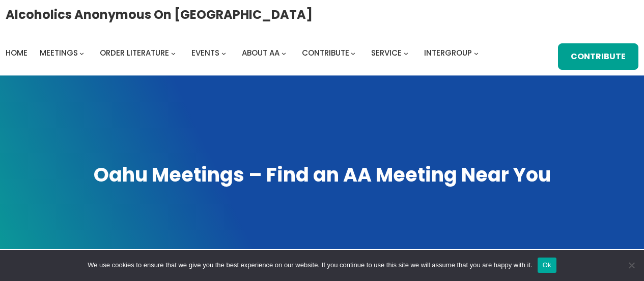 This screenshot has height=281, width=644. What do you see at coordinates (547, 265) in the screenshot?
I see `button: Ok` at bounding box center [547, 265].